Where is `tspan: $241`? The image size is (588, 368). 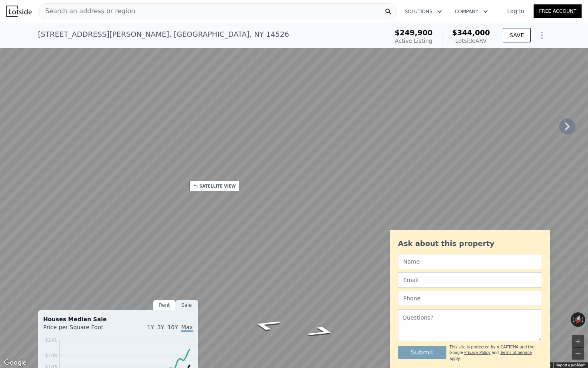
tspan: $241 is located at coordinates (51, 340).